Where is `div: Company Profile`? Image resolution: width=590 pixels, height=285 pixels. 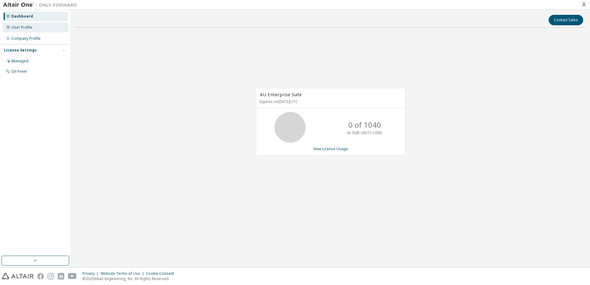 div: Company Profile is located at coordinates (26, 39).